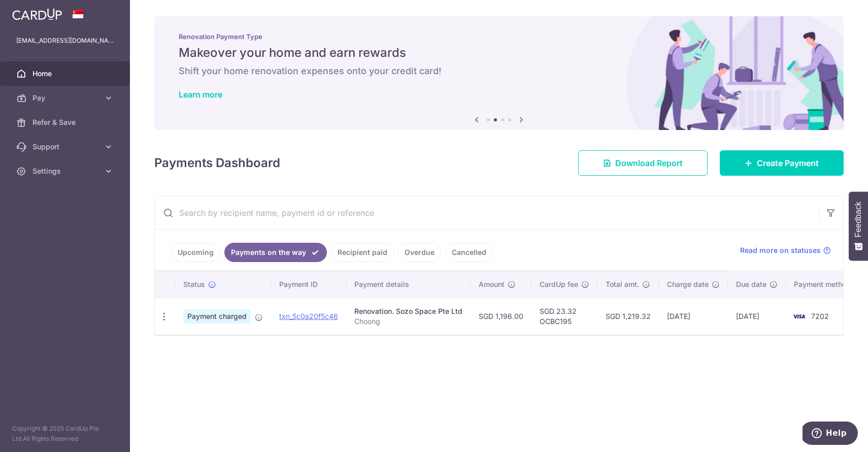  I want to click on span: Refer & Save, so click(66, 122).